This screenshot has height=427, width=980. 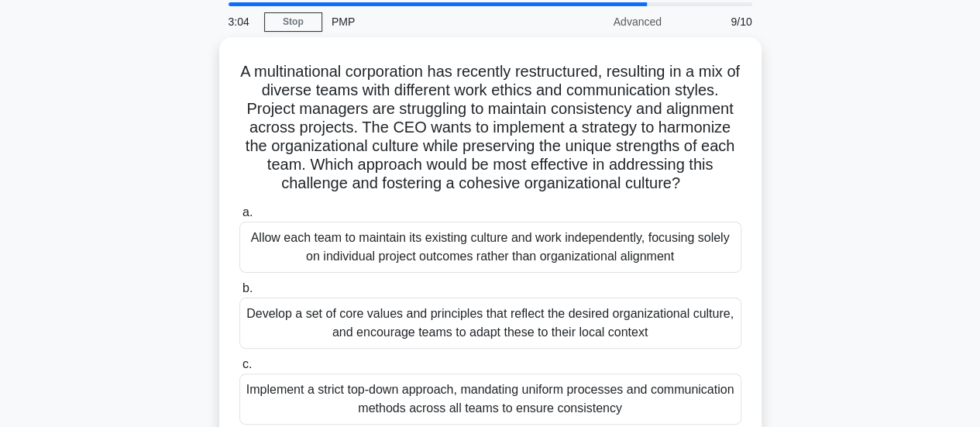 I want to click on div: 9/10, so click(x=715, y=22).